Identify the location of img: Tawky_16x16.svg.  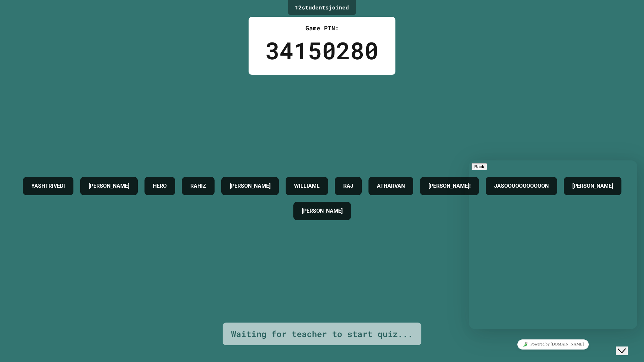
(57, 8).